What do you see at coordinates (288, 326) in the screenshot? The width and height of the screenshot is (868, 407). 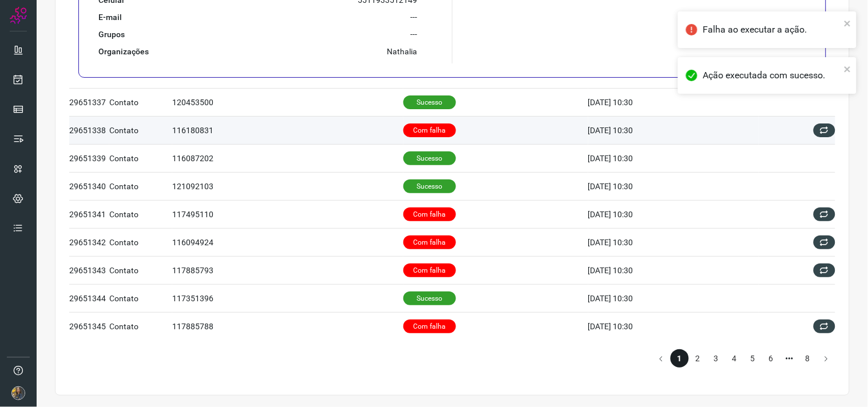 I see `td: 117885788` at bounding box center [288, 326].